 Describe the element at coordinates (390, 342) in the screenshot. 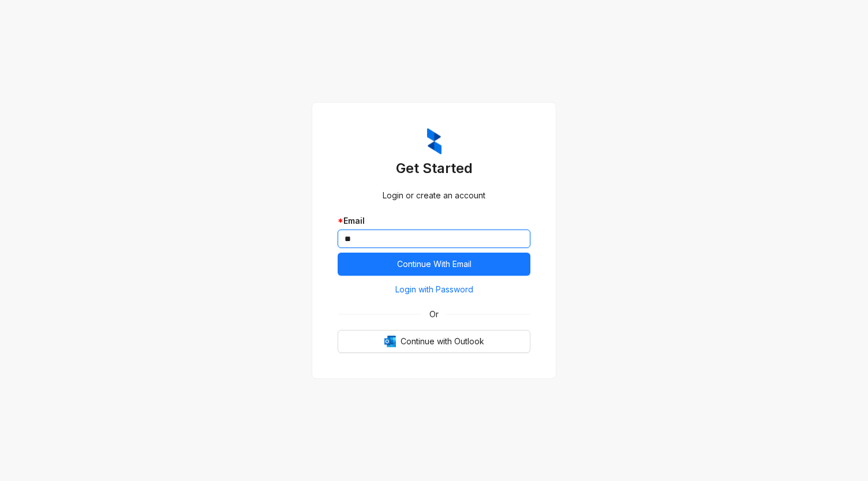

I see `img: Outlook` at that location.